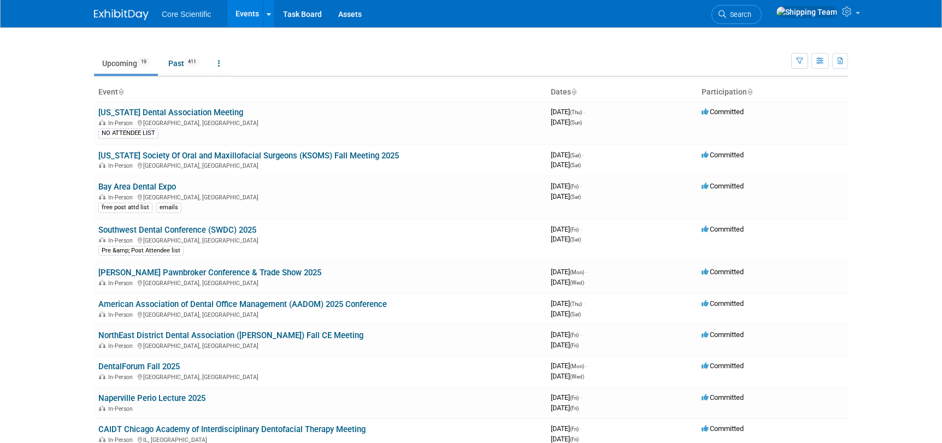 This screenshot has width=942, height=443. What do you see at coordinates (243, 304) in the screenshot?
I see `a: American Association of Dental Office Management (AADOM) 2025 Conference` at bounding box center [243, 304].